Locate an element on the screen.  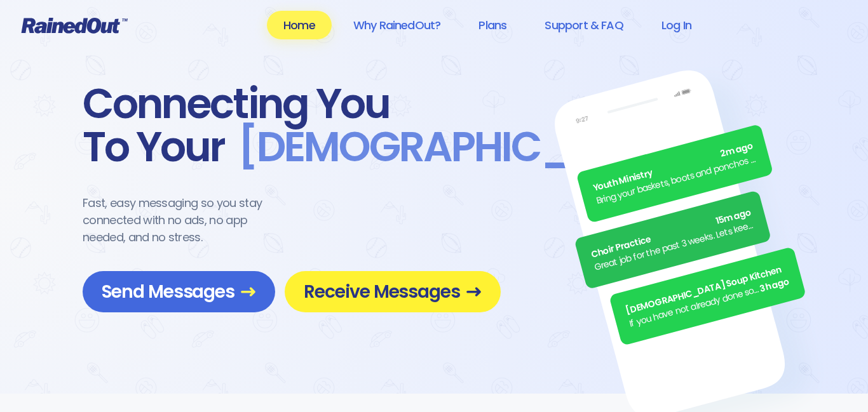
a: Support & FAQ is located at coordinates (583, 25).